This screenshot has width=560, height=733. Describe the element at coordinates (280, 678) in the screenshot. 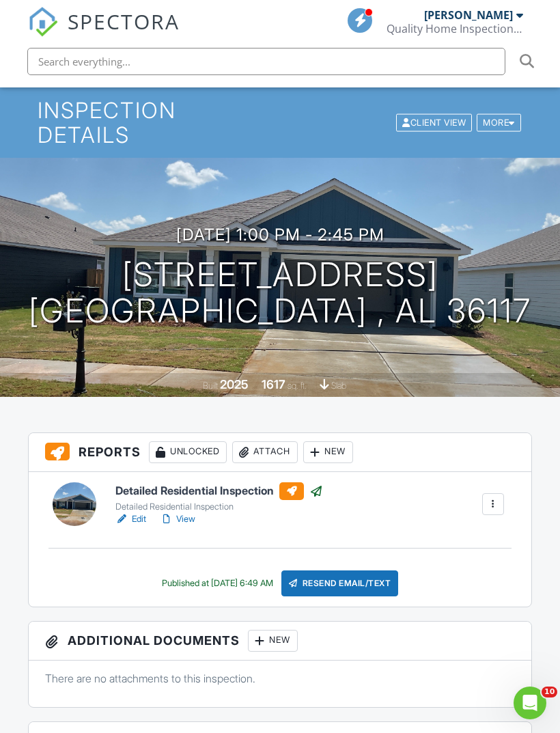

I see `p: There are no attachments to this inspection.` at that location.